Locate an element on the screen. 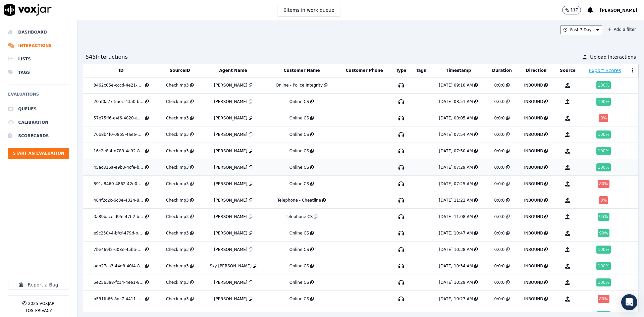 The height and width of the screenshot is (317, 644). button: Timestamp is located at coordinates (458, 70).